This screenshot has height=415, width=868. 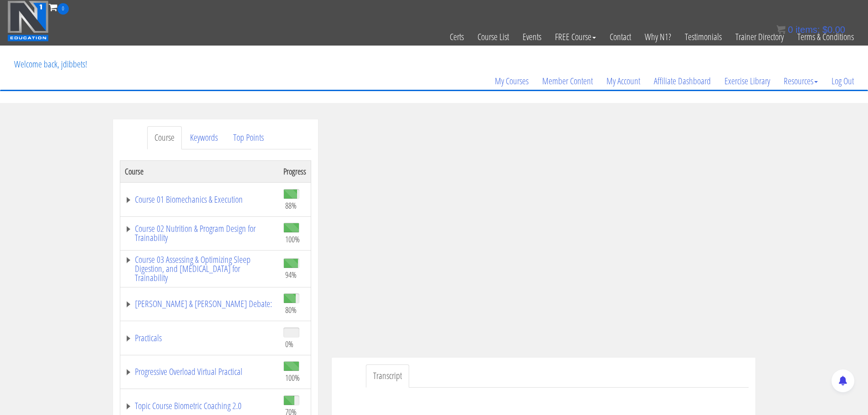 I want to click on a: Certs, so click(x=457, y=37).